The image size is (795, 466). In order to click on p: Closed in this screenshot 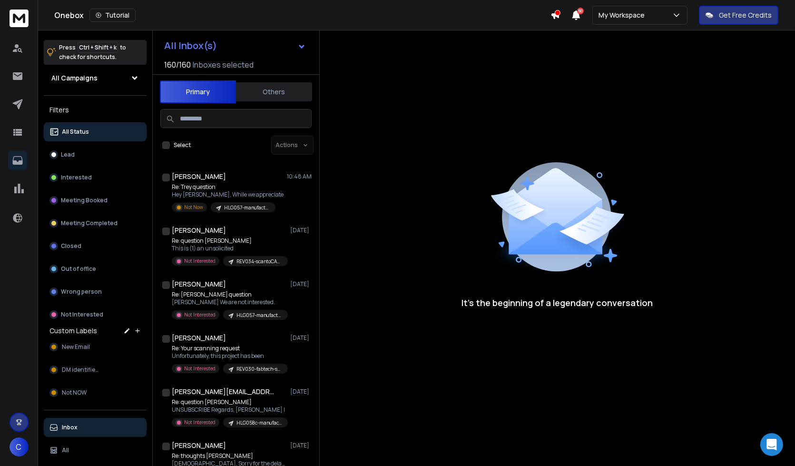, I will do `click(71, 246)`.